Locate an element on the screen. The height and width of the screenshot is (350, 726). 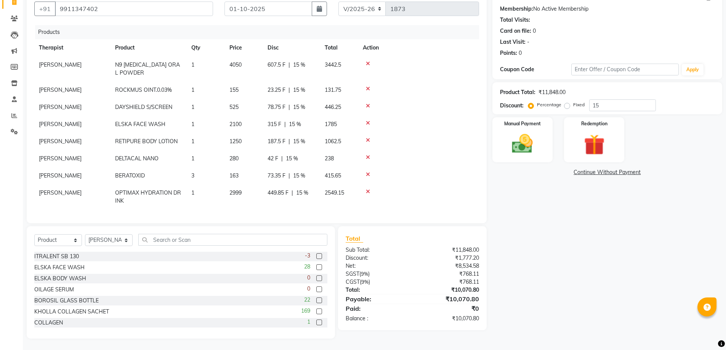
span: 22 is located at coordinates (307, 300).